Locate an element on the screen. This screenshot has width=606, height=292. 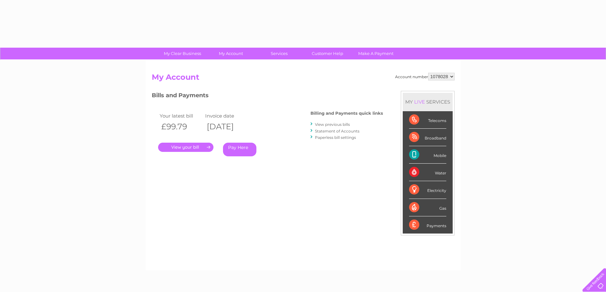
a: Paperless bill settings is located at coordinates (335, 137).